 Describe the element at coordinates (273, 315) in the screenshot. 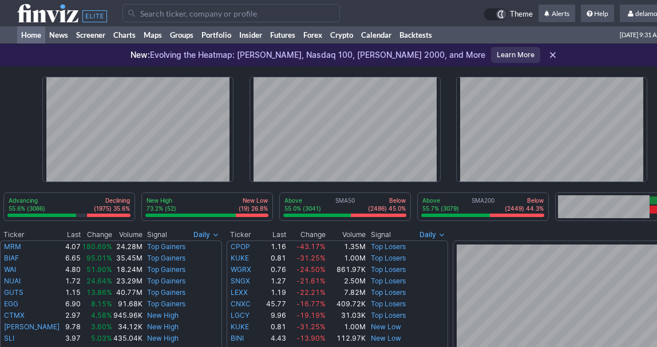

I see `td: 9.96` at that location.